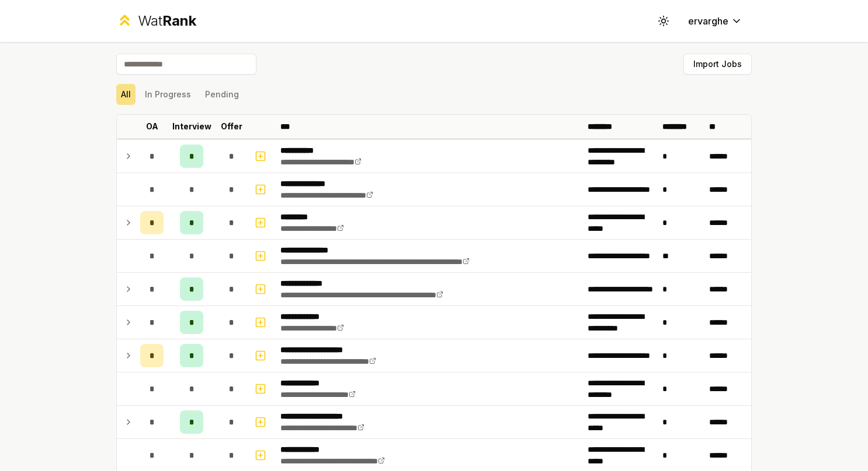  Describe the element at coordinates (715, 21) in the screenshot. I see `button: ervarghe` at that location.